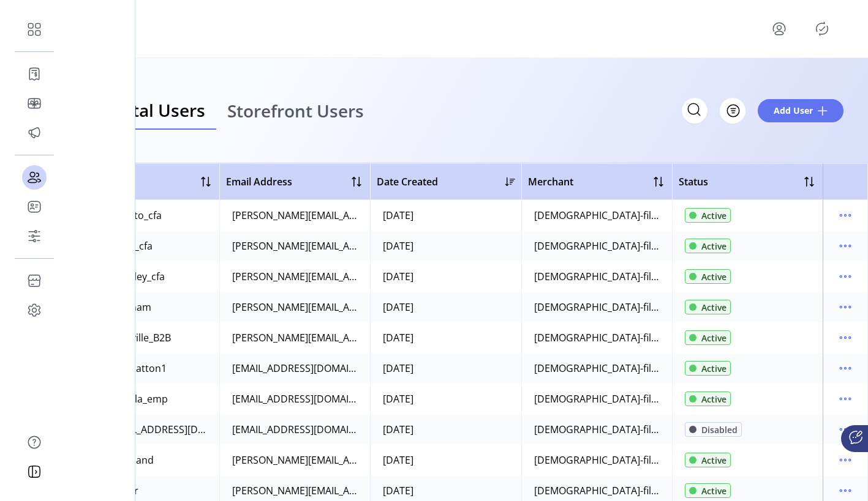 The image size is (868, 501). I want to click on span: Add User, so click(793, 110).